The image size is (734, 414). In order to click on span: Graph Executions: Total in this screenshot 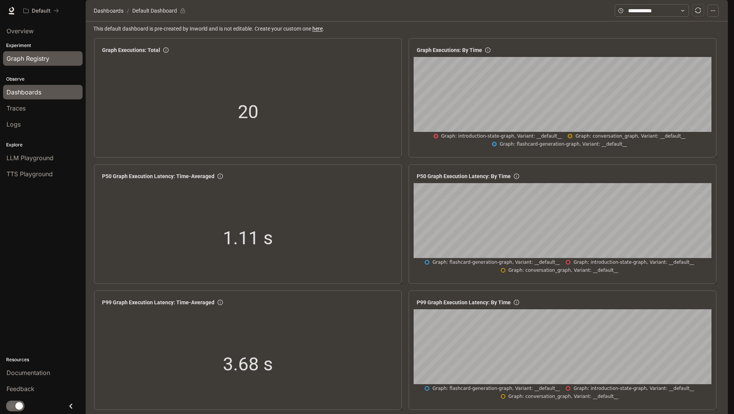, I will do `click(131, 50)`.